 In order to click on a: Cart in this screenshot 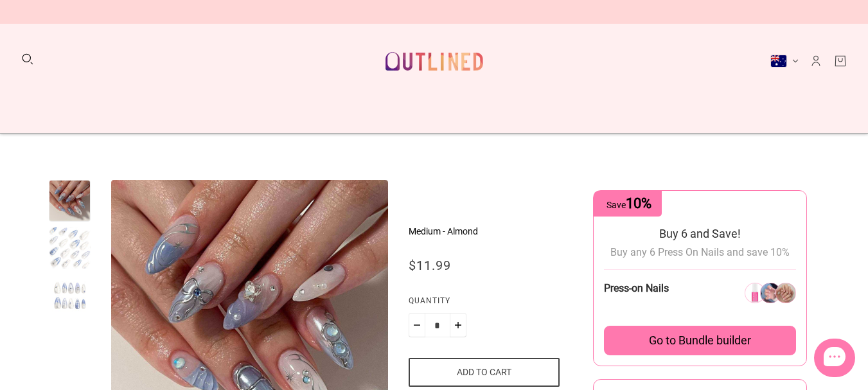, I will do `click(840, 61)`.